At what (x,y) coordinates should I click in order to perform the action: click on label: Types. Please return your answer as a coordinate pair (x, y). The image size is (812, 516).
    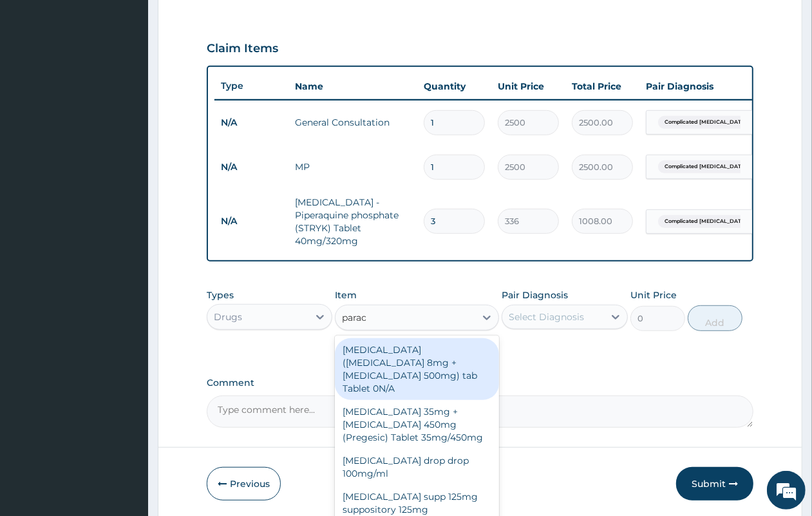
    Looking at the image, I should click on (220, 295).